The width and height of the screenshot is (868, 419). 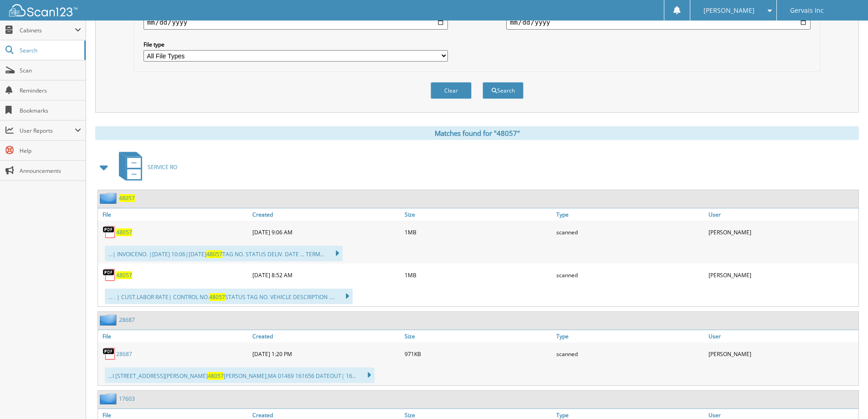 I want to click on button: Search, so click(x=503, y=91).